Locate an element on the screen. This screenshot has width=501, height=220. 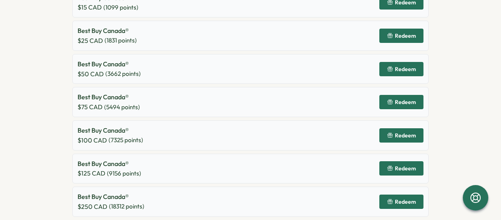
span: $ 25 CAD is located at coordinates (90, 41).